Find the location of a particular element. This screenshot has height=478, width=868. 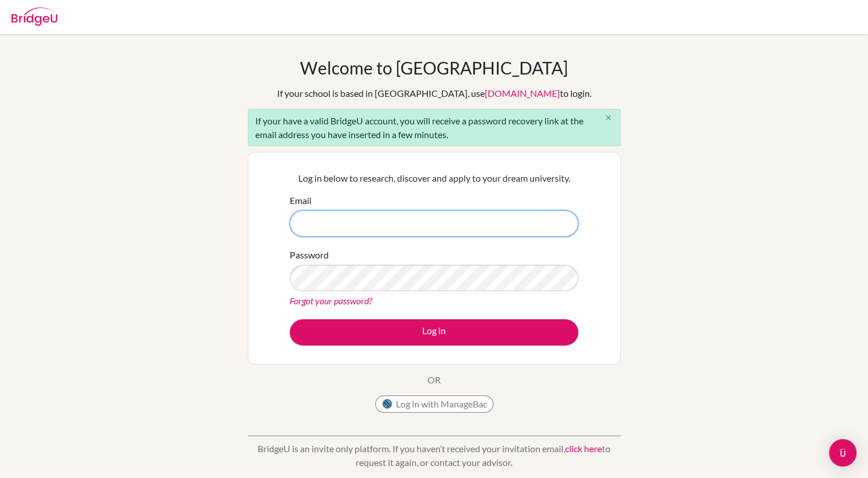

button: Log in is located at coordinates (434, 333).